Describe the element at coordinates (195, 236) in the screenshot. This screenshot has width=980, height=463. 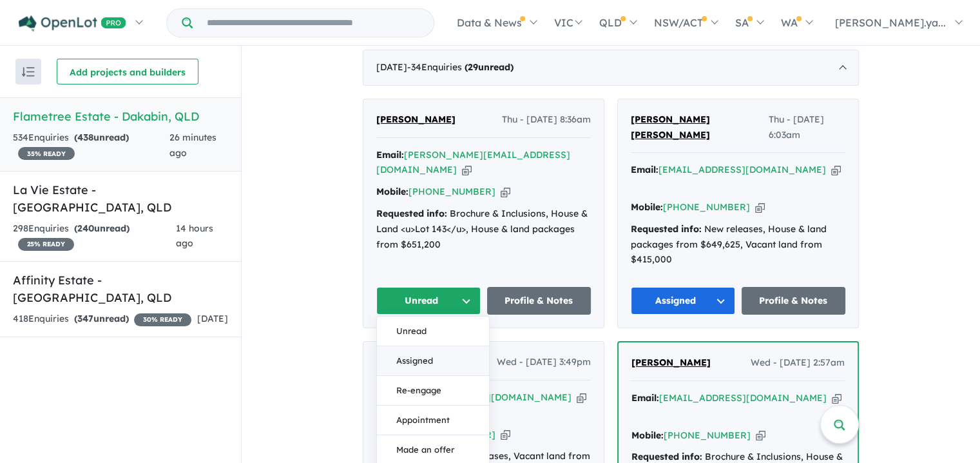
I see `span: 14 hours ago` at that location.